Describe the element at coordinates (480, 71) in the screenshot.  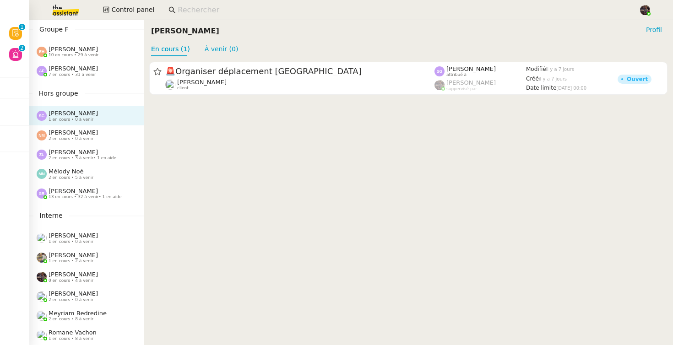
I see `app-user-label: attribué à` at that location.